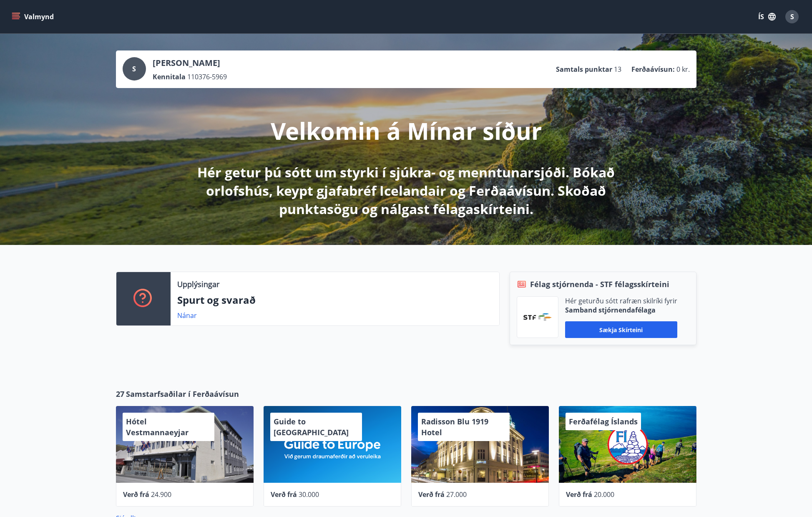 This screenshot has width=812, height=517. Describe the element at coordinates (584, 69) in the screenshot. I see `p: Samtals punktar` at that location.